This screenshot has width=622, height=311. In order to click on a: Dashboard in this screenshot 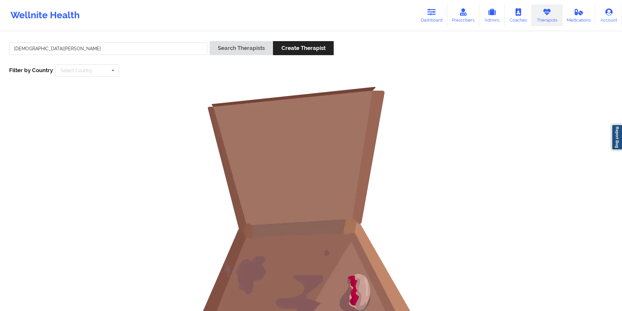, I will do `click(432, 15)`.